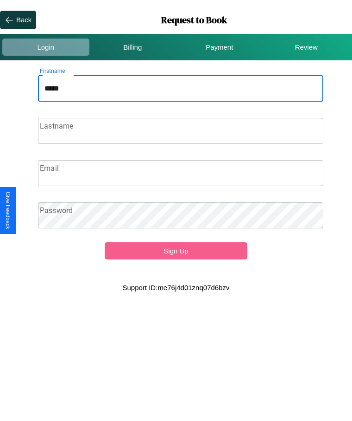 The width and height of the screenshot is (352, 421). Describe the element at coordinates (176, 287) in the screenshot. I see `p: Support ID: me76j4d01znq07d6bzv` at that location.